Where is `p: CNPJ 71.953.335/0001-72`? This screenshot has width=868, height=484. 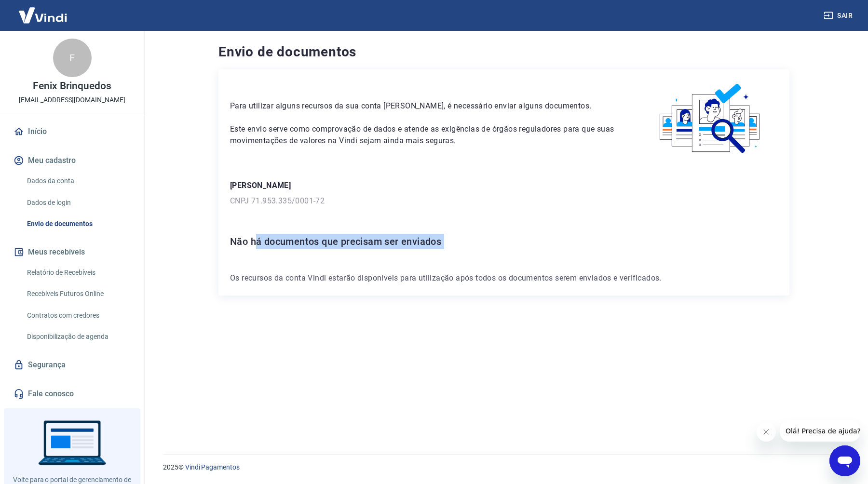
p: CNPJ 71.953.335/0001-72 is located at coordinates (504, 201).